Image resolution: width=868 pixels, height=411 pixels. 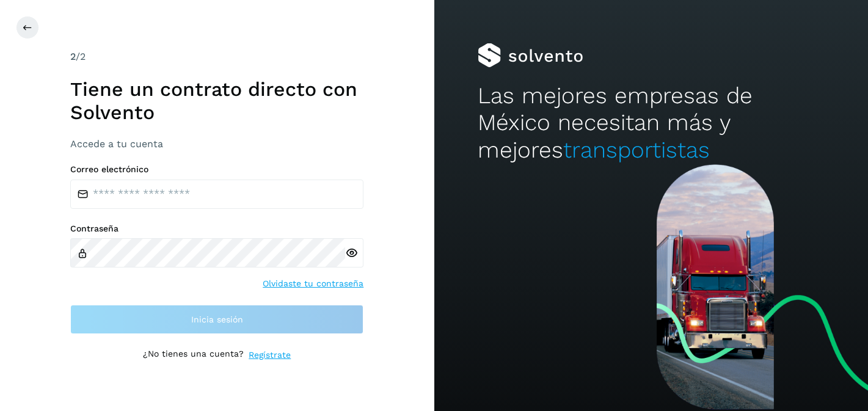 I want to click on h2: Las mejores empresas de México necesitan más y mejores, so click(x=651, y=123).